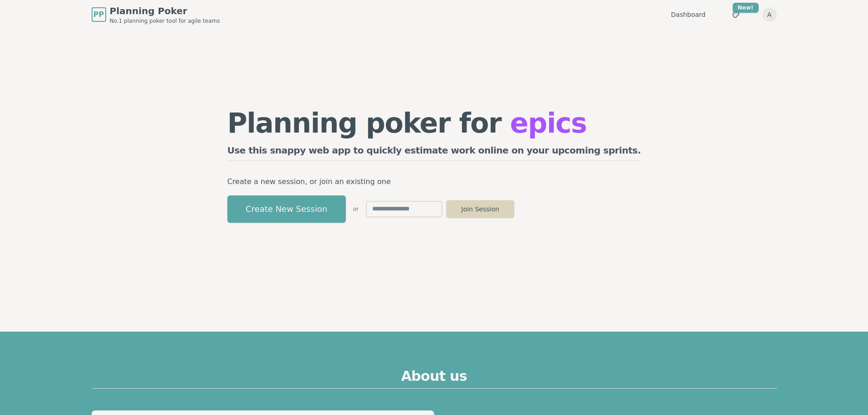 Image resolution: width=868 pixels, height=415 pixels. What do you see at coordinates (165, 11) in the screenshot?
I see `span: Planning Poker` at bounding box center [165, 11].